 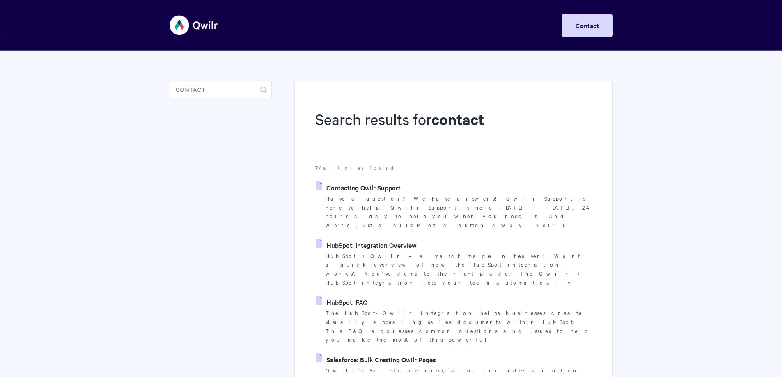 I want to click on a: Salesforce: Bulk Creating Qwilr Pages, so click(x=376, y=360).